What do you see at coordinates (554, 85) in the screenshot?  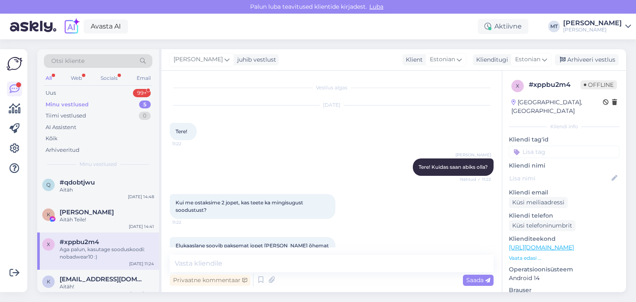 I see `div: # xppbu2m4` at bounding box center [554, 85].